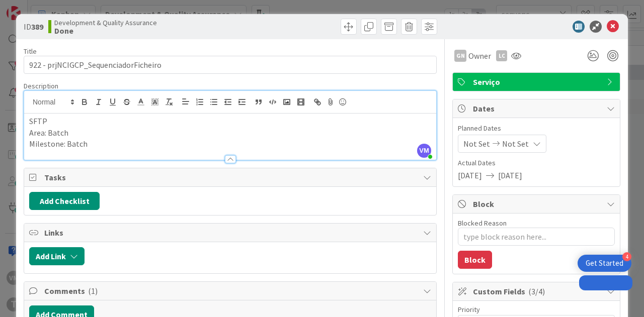 This screenshot has height=317, width=644. I want to click on b: Done, so click(105, 31).